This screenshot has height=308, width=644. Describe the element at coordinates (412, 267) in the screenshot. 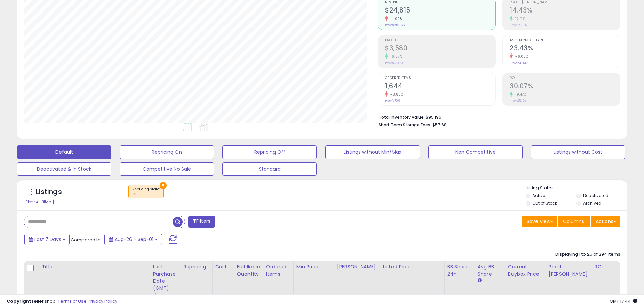

I see `div: Listed Price` at that location.